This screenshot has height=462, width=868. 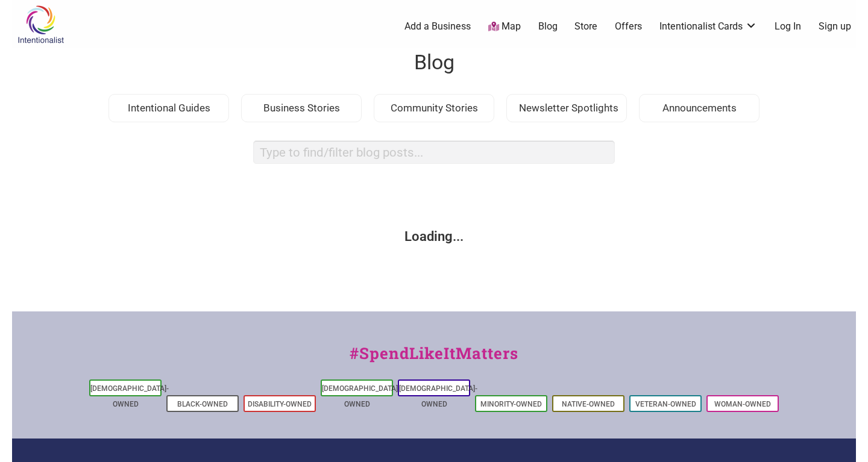 What do you see at coordinates (434, 359) in the screenshot?
I see `div: #SpendLikeItMatters` at bounding box center [434, 359].